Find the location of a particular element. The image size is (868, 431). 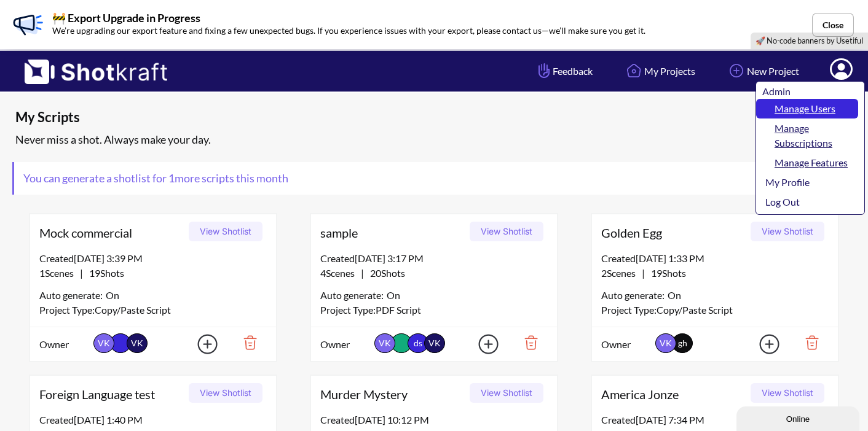

span: Foreign Language test is located at coordinates (112, 395).